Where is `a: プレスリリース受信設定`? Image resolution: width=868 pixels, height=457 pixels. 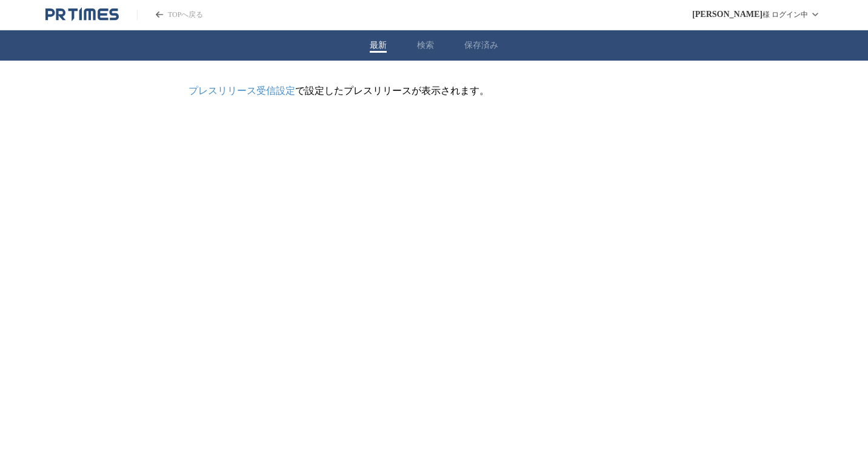 a: プレスリリース受信設定 is located at coordinates (242, 91).